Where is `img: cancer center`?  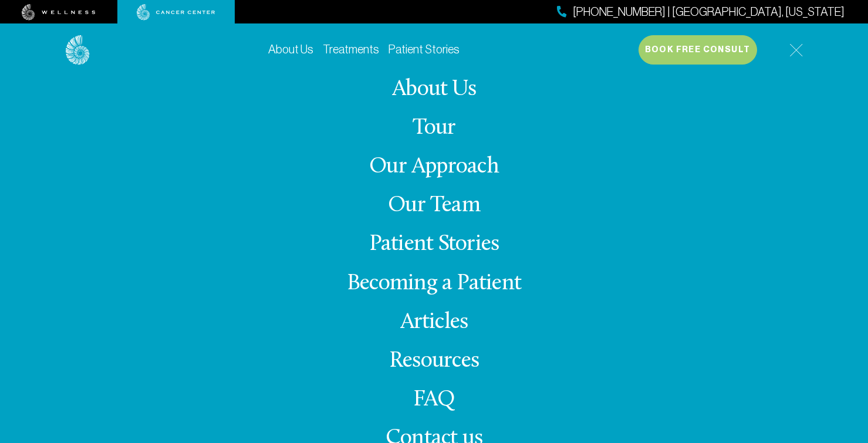
img: cancer center is located at coordinates (176, 12).